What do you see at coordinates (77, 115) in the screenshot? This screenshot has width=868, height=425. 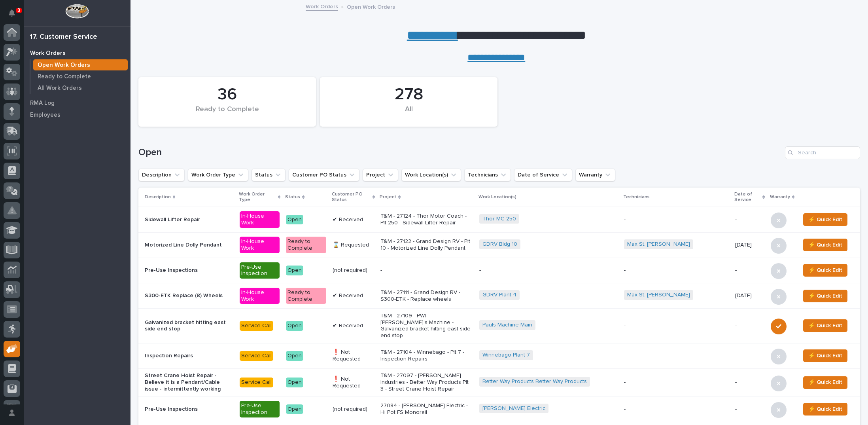 I see `a: Employees` at bounding box center [77, 115].